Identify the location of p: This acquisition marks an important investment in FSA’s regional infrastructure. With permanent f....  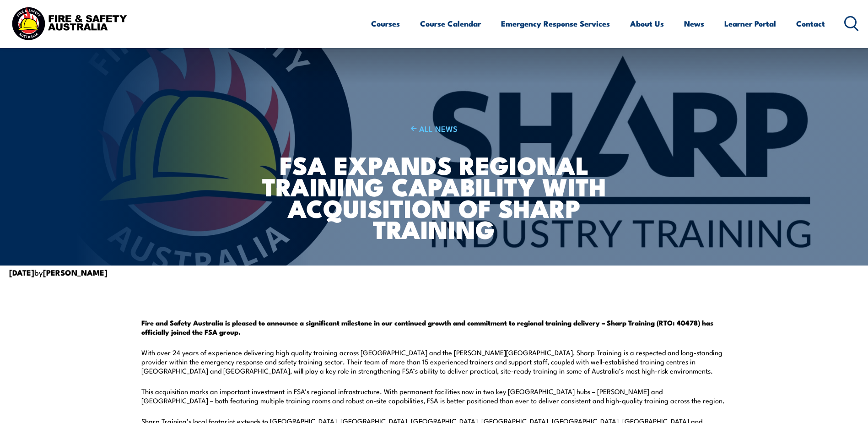
(434, 396).